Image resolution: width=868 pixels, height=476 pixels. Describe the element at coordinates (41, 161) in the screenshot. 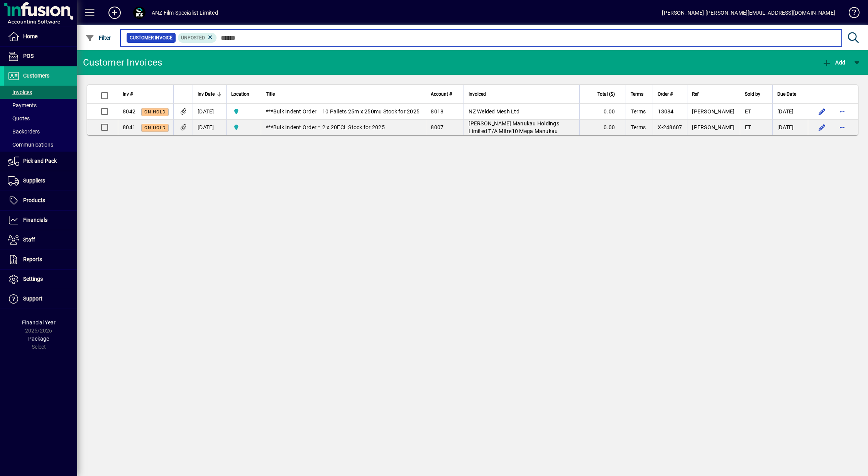

I see `a: Pick and Pack` at that location.